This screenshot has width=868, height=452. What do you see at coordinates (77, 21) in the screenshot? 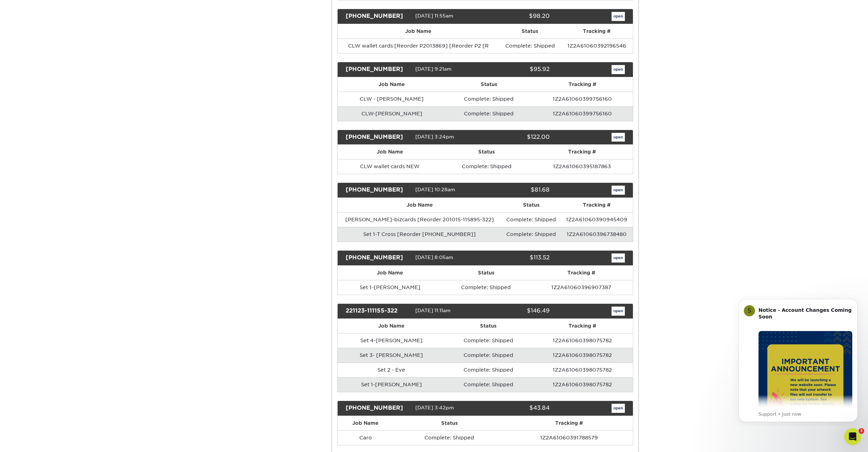
I see `b: Notice - Account Changes Coming Soon` at bounding box center [77, 21].